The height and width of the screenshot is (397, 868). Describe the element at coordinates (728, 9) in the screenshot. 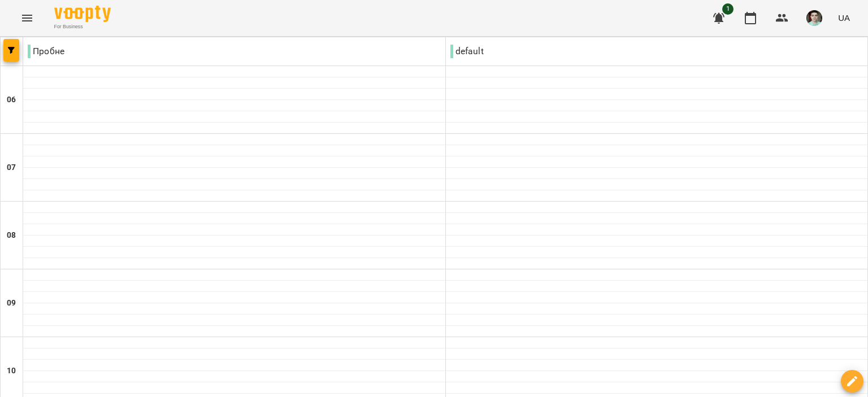

I see `span: 1` at that location.